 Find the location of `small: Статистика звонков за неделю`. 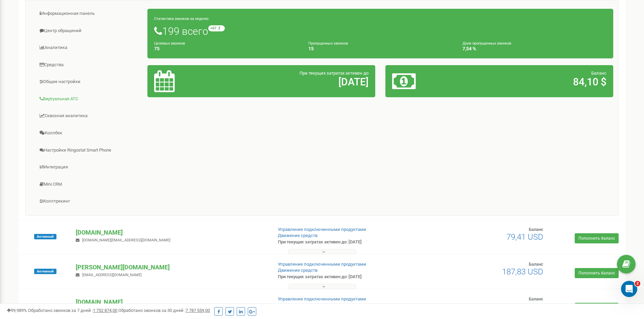

small: Статистика звонков за неделю is located at coordinates (181, 19).